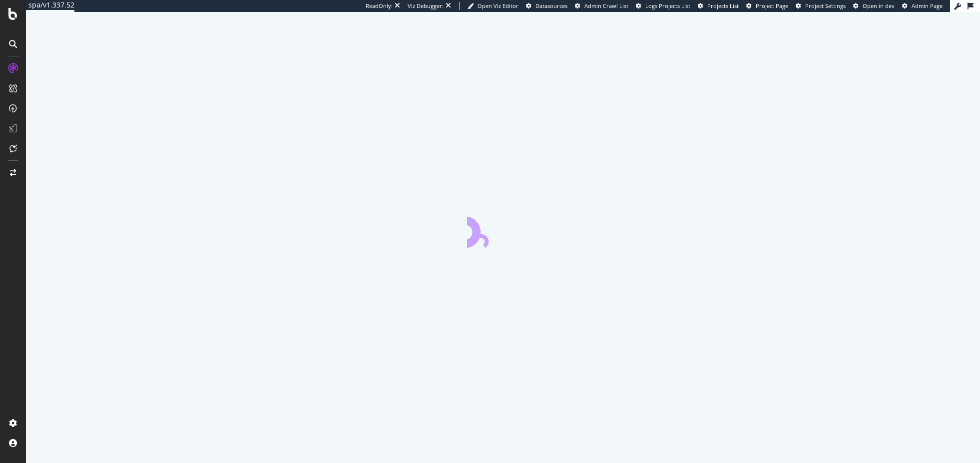 This screenshot has height=463, width=980. Describe the element at coordinates (503, 230) in the screenshot. I see `div: animation` at that location.